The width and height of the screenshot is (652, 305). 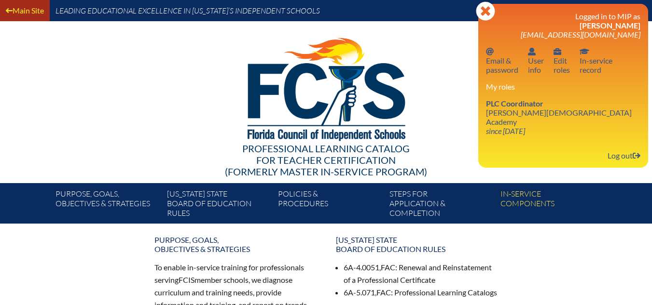 I want to click on svg: Email password, so click(x=490, y=52).